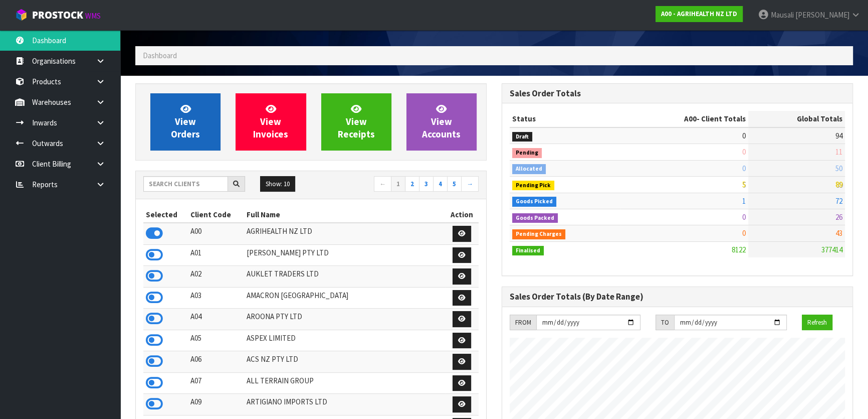  What do you see at coordinates (441, 121) in the screenshot?
I see `span: View Accounts` at bounding box center [441, 121].